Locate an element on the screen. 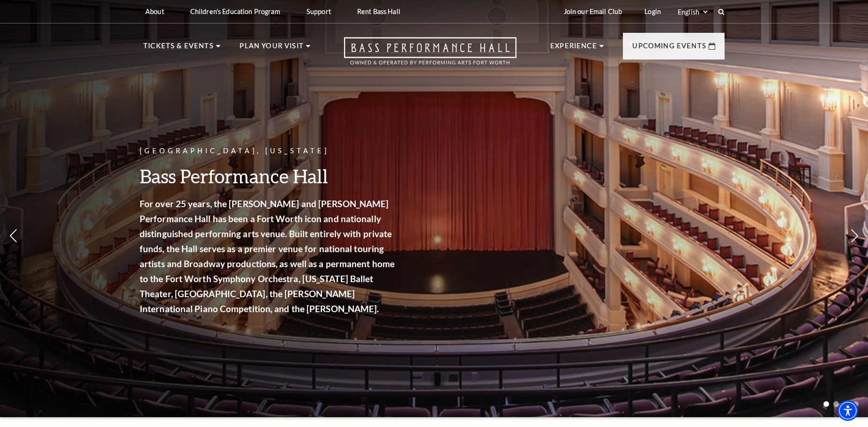 Image resolution: width=868 pixels, height=427 pixels. p: Children's Education Program is located at coordinates (235, 11).